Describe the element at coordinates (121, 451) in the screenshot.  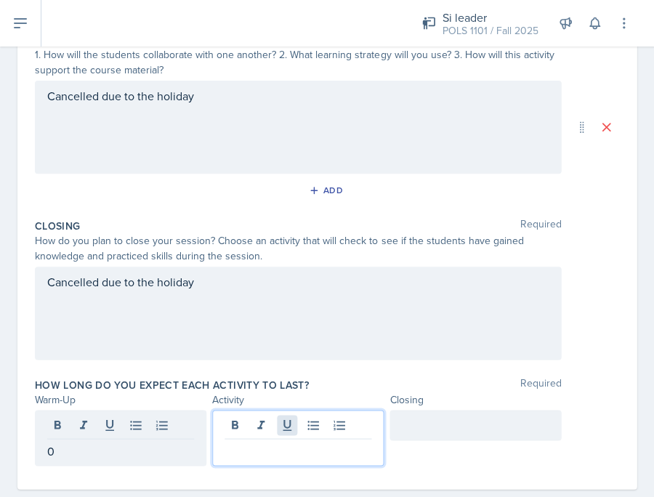
I see `p: 0` at that location.